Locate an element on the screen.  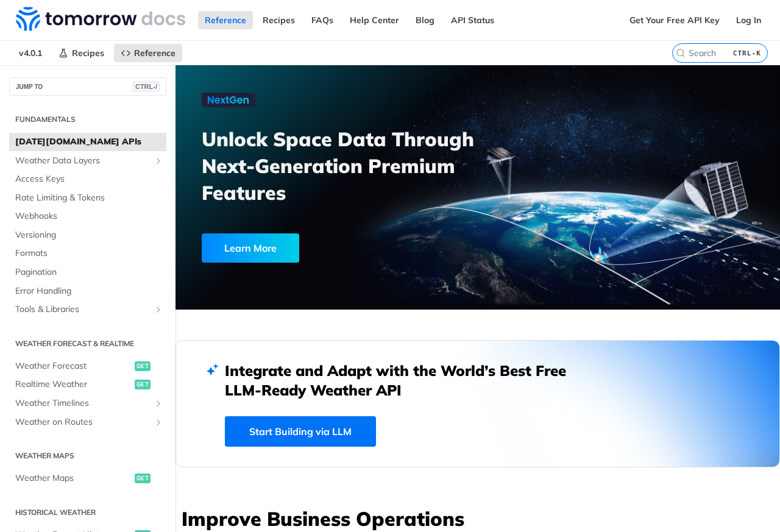
span: Weather Timelines is located at coordinates (83, 403).